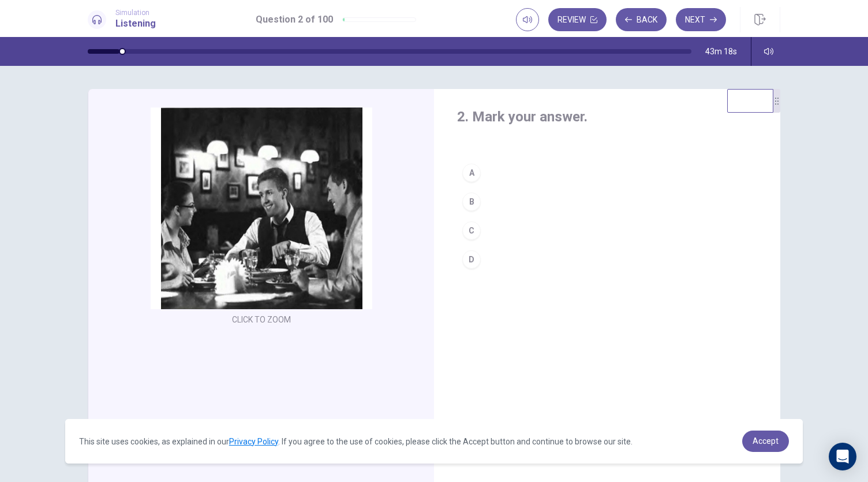 This screenshot has height=482, width=868. Describe the element at coordinates (136, 12) in the screenshot. I see `span: Simulation` at that location.